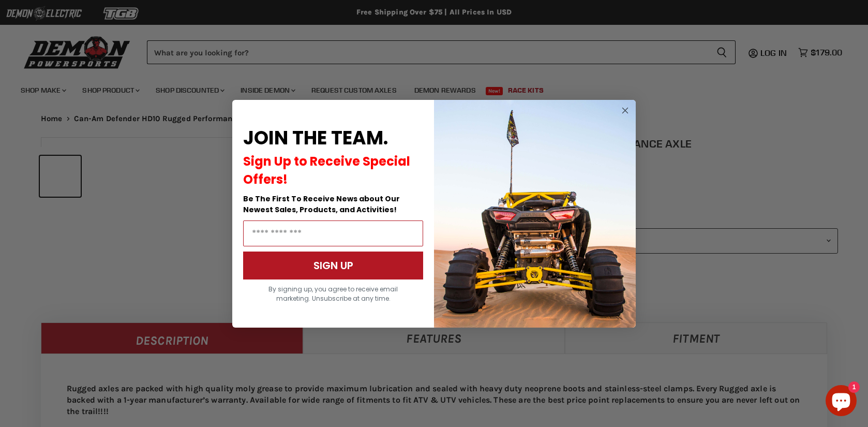  I want to click on button: Close dialog, so click(625, 110).